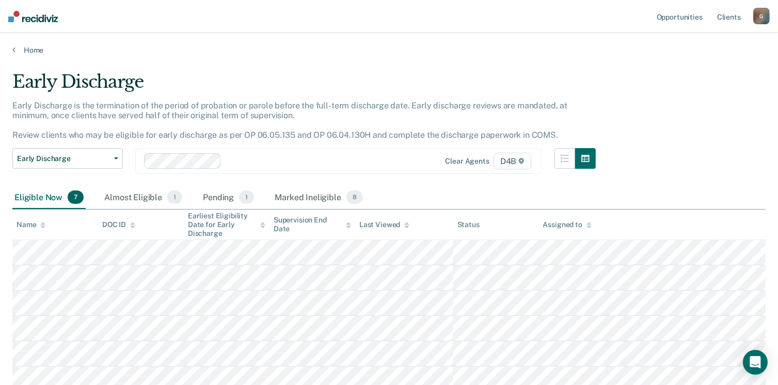 The image size is (778, 385). What do you see at coordinates (119, 225) in the screenshot?
I see `div: DOC ID` at bounding box center [119, 225].